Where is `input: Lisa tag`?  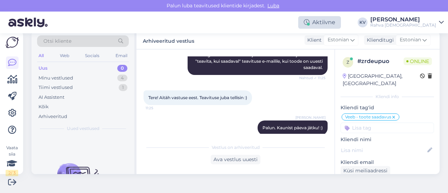
input: Lisa tag is located at coordinates (387, 128).